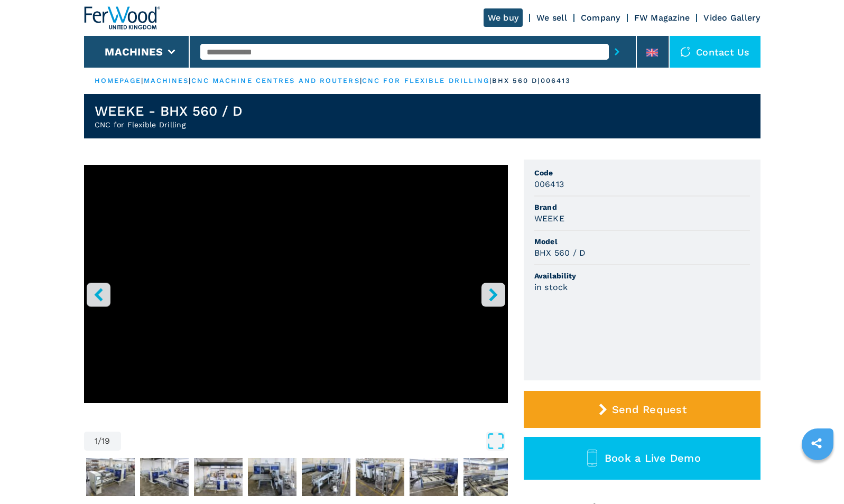  I want to click on a: Video Gallery, so click(731, 17).